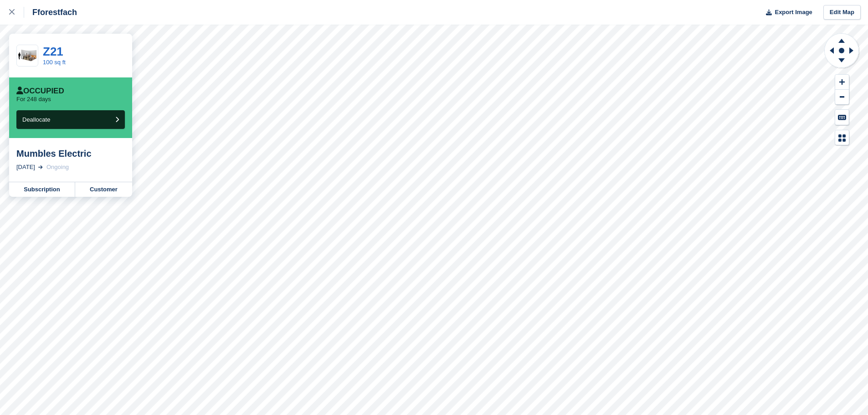 The height and width of the screenshot is (415, 868). Describe the element at coordinates (104, 190) in the screenshot. I see `a: Customer` at that location.